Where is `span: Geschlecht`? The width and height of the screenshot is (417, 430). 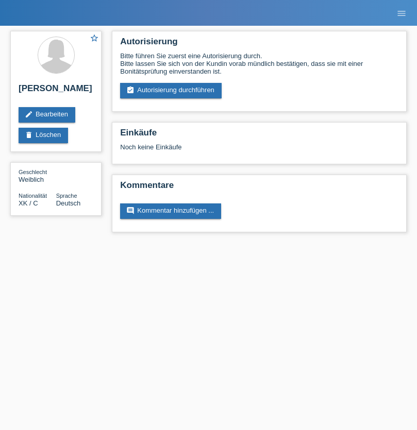
span: Geschlecht is located at coordinates (32, 172).